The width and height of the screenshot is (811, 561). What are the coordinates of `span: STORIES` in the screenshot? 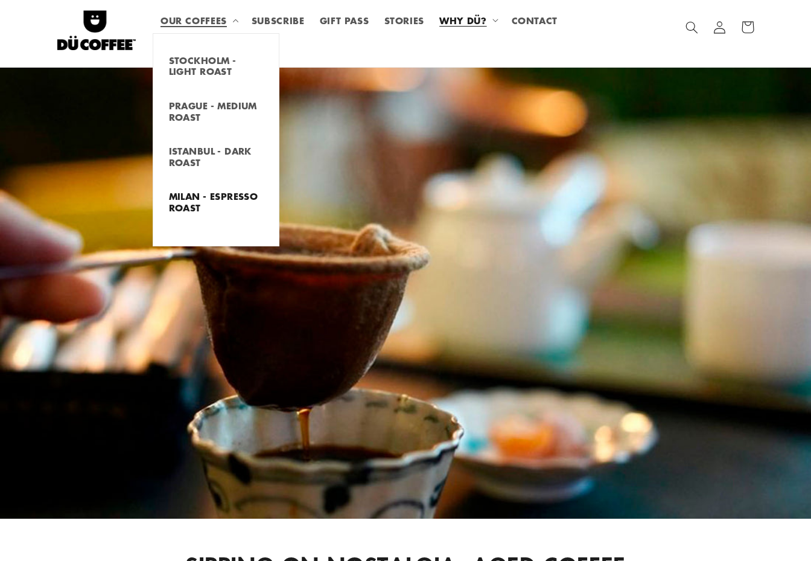 It's located at (404, 20).